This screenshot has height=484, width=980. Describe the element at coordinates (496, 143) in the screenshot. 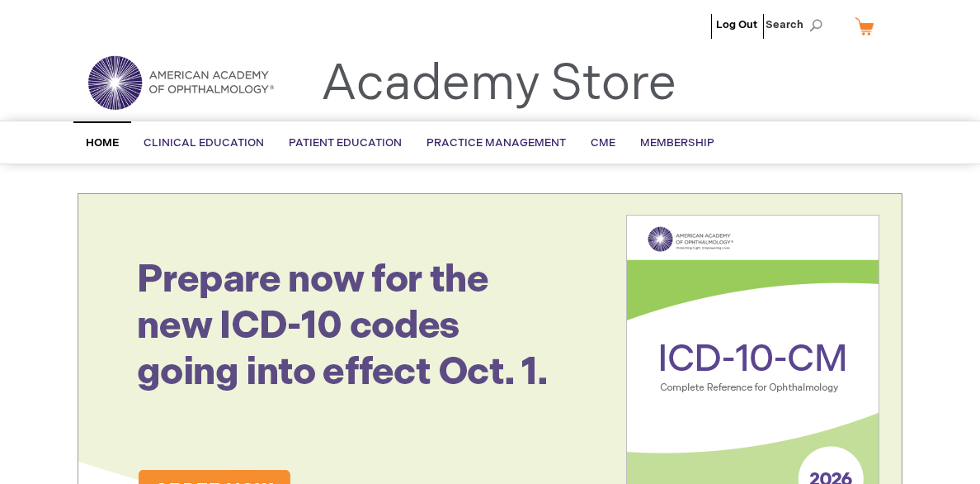

I see `span: Practice Management` at that location.